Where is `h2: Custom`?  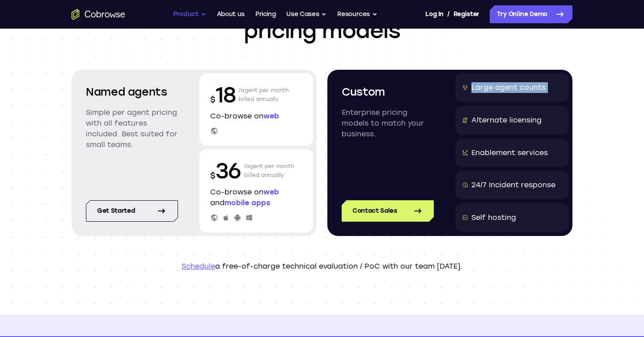 h2: Custom is located at coordinates (388, 92).